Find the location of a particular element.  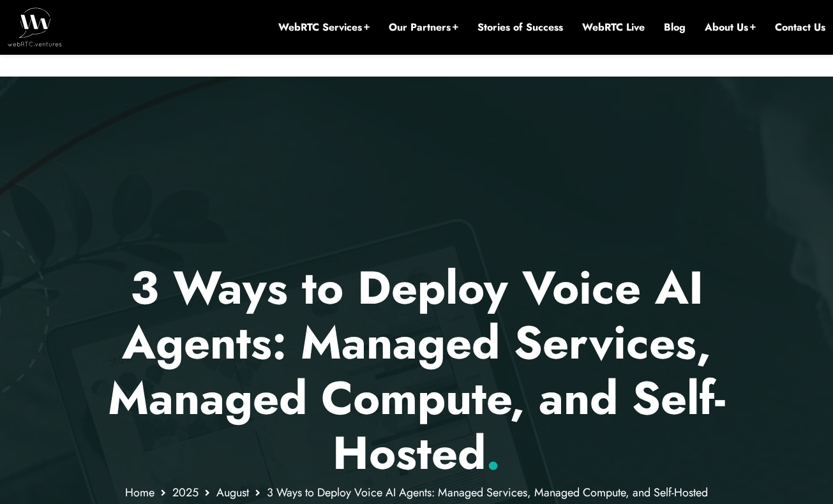

a: WebRTC Services is located at coordinates (324, 28).